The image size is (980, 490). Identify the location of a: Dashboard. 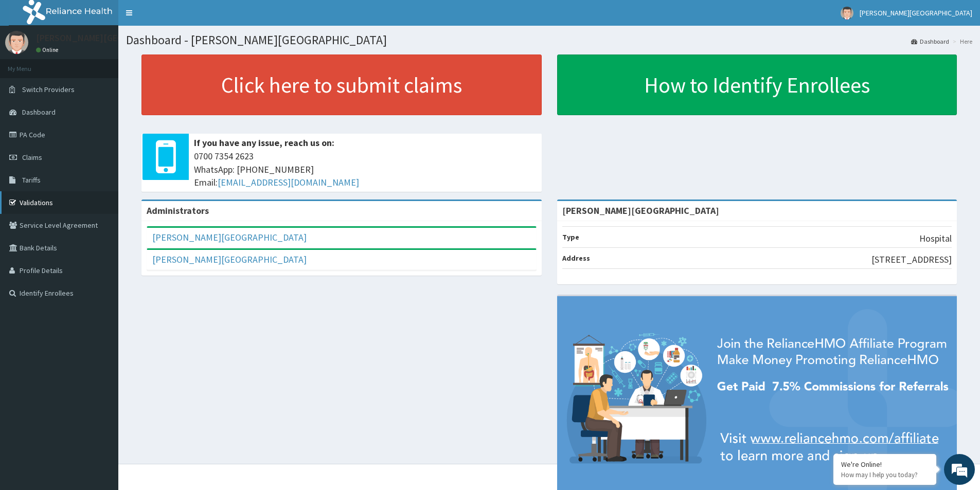
(930, 42).